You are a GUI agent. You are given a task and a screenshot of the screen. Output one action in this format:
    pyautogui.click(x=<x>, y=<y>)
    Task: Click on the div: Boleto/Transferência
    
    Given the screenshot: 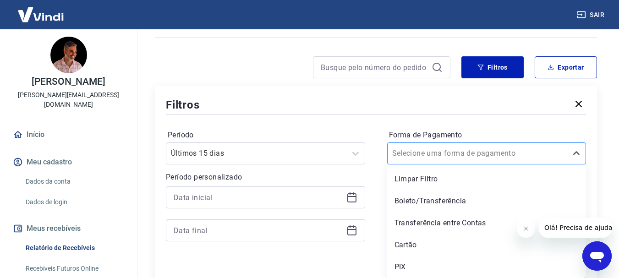 What is the action you would take?
    pyautogui.click(x=487, y=201)
    